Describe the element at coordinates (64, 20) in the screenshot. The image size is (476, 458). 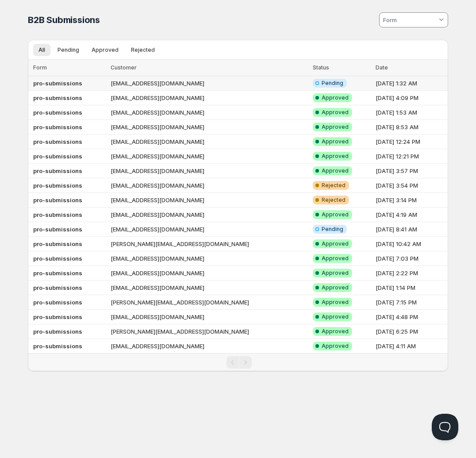
I see `span: B2B Submissions` at that location.